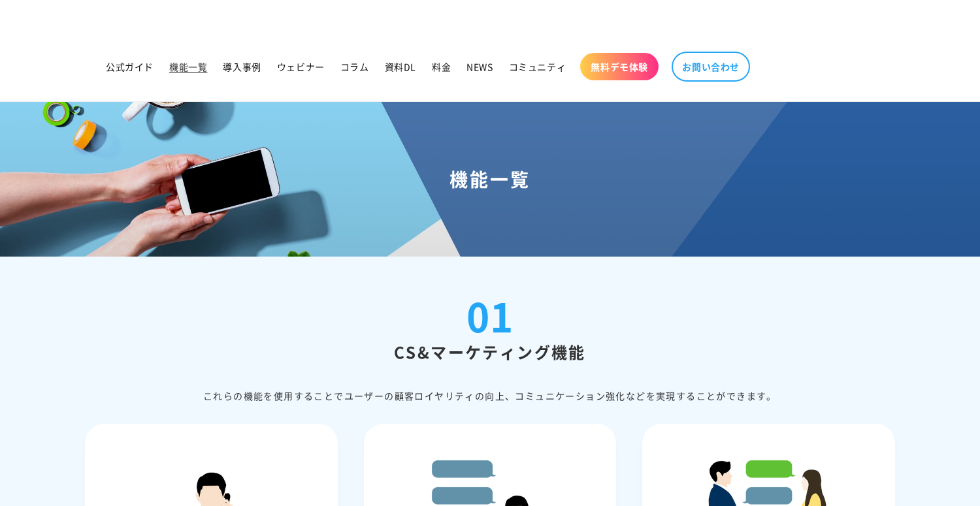 Image resolution: width=980 pixels, height=506 pixels. What do you see at coordinates (480, 66) in the screenshot?
I see `a: NEWS` at bounding box center [480, 66].